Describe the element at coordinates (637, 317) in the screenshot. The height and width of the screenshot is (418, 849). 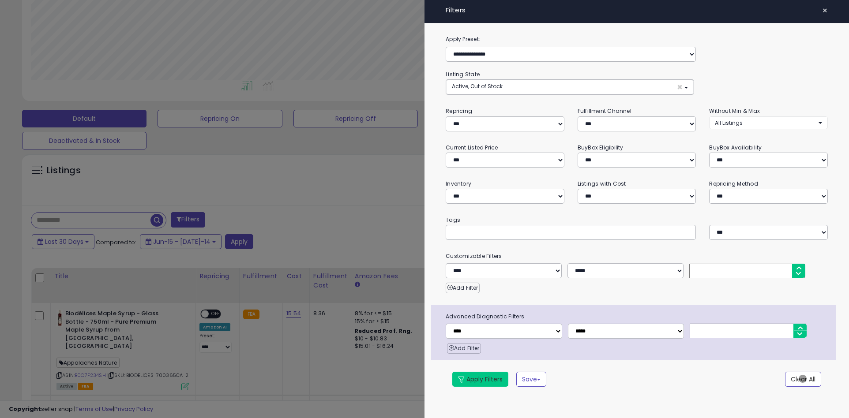
I see `span: Advanced Diagnostic Filters` at that location.